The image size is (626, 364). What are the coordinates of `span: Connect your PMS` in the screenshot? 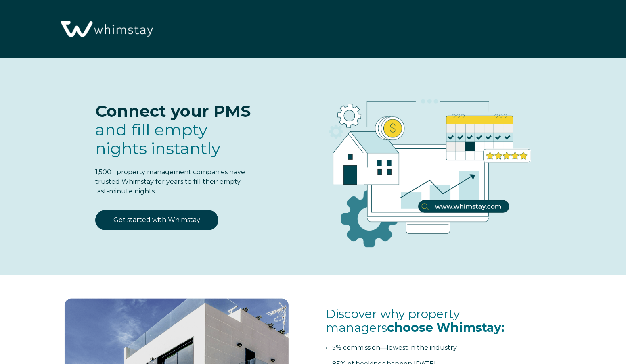 It's located at (172, 111).